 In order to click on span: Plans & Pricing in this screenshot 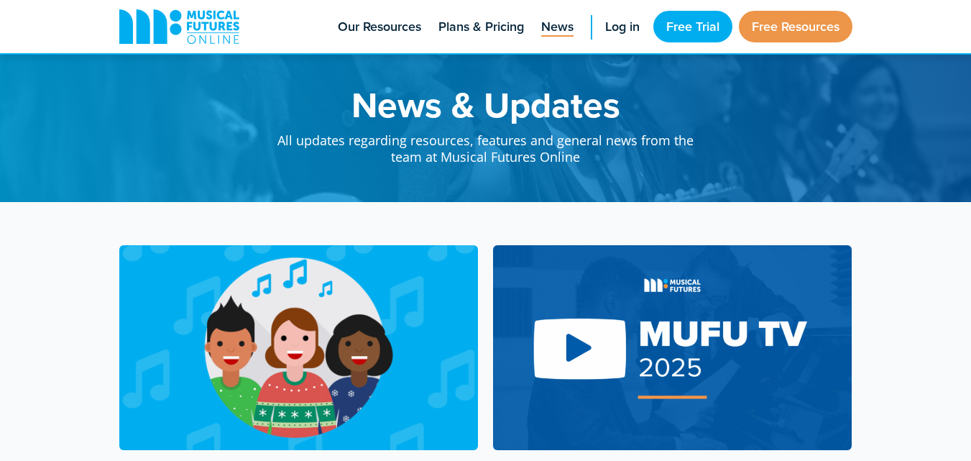, I will do `click(481, 27)`.